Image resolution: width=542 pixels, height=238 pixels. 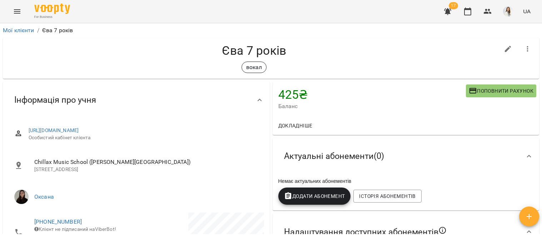 What do you see at coordinates (296, 125) in the screenshot?
I see `span: Докладніше` at bounding box center [296, 125].